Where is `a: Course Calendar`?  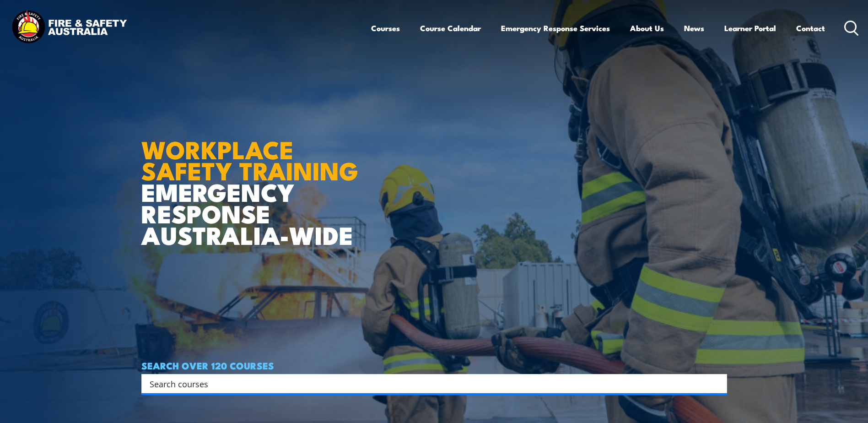
a: Course Calendar is located at coordinates (450, 28).